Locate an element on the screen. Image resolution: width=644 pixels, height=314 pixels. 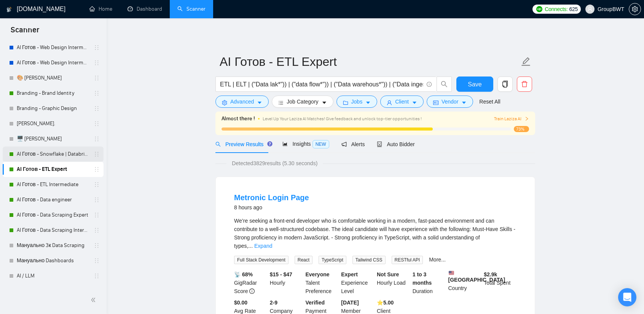
div: We’re seeking a front-end developer who is comfortable working in a modern, fast-paced environmen... is located at coordinates (375, 233).